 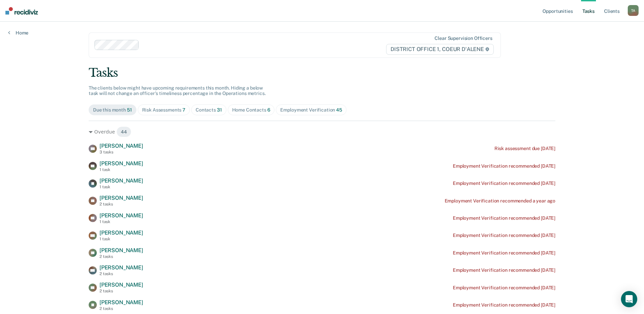 What do you see at coordinates (500, 201) in the screenshot?
I see `div: Employment Verification recommended a year ago` at bounding box center [500, 201].